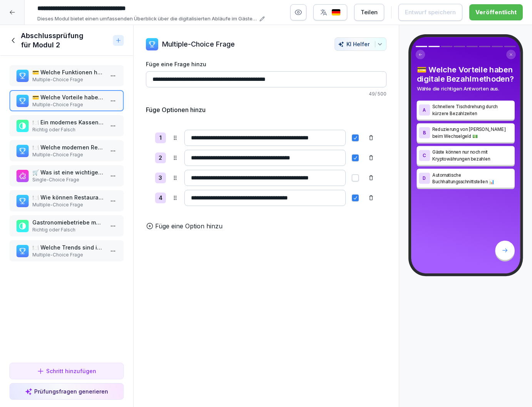 The width and height of the screenshot is (532, 407). I want to click on p: 4, so click(161, 198).